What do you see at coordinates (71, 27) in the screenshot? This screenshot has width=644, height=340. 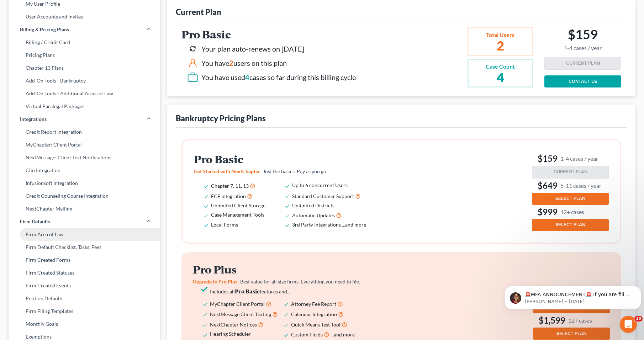 I see `div: message notification from Katie, 1w ago. 🚨MFA ANNOUNCEMENT🚨 If you are filing today in Idaho or C...` at bounding box center [71, 27].